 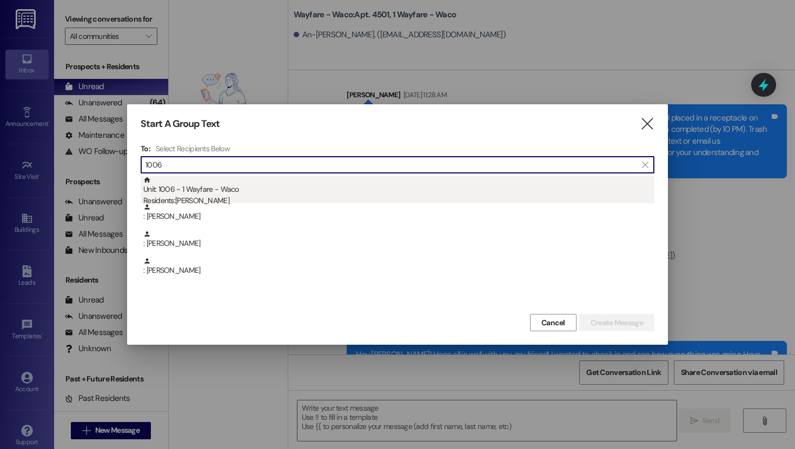 I want to click on span: Cancel, so click(x=553, y=323).